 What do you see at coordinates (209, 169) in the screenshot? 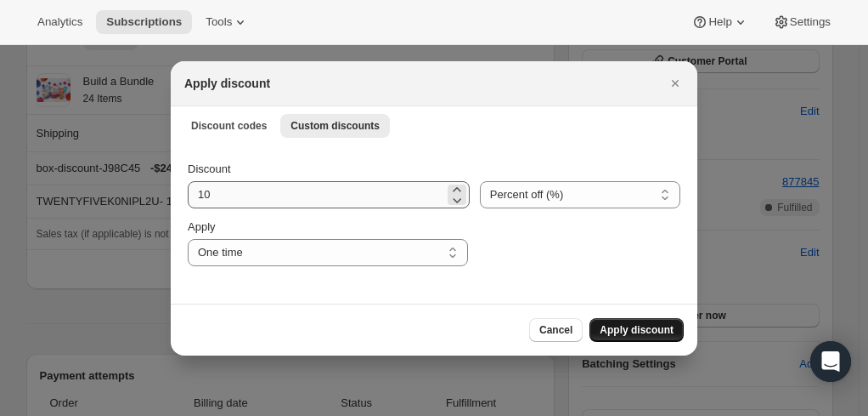
I see `span: Discount` at bounding box center [209, 169].